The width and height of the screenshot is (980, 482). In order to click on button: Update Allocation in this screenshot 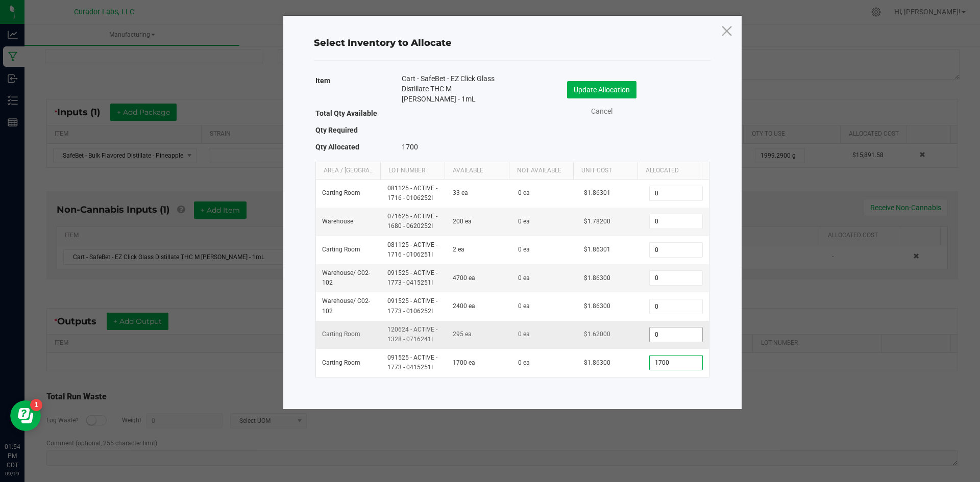, I will do `click(602, 90)`.